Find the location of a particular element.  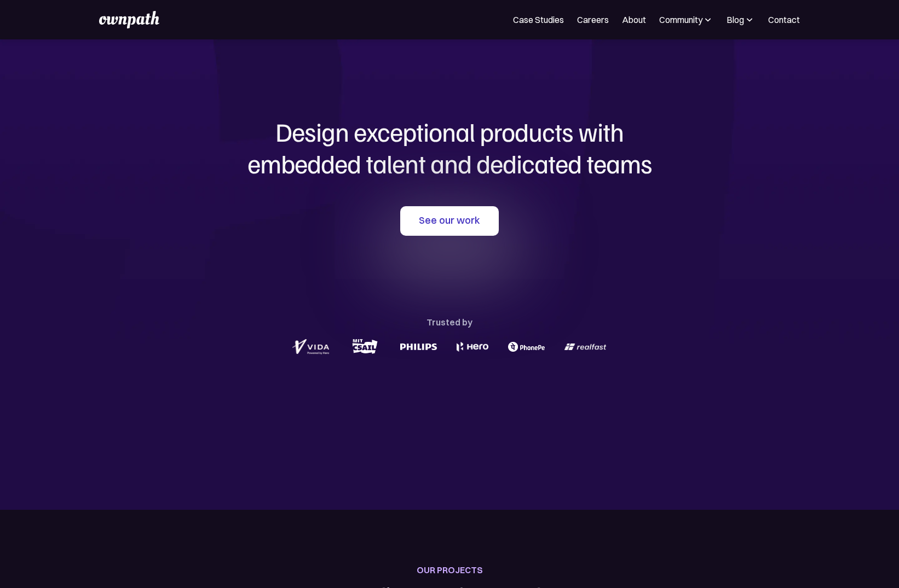

div: OUR PROJECTS is located at coordinates (450, 570).